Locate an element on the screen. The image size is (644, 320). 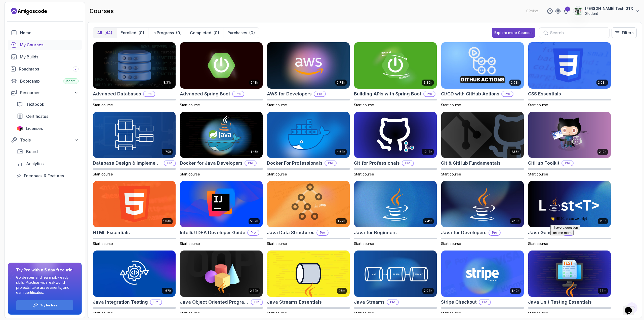
p: Enrolled is located at coordinates (129, 33).